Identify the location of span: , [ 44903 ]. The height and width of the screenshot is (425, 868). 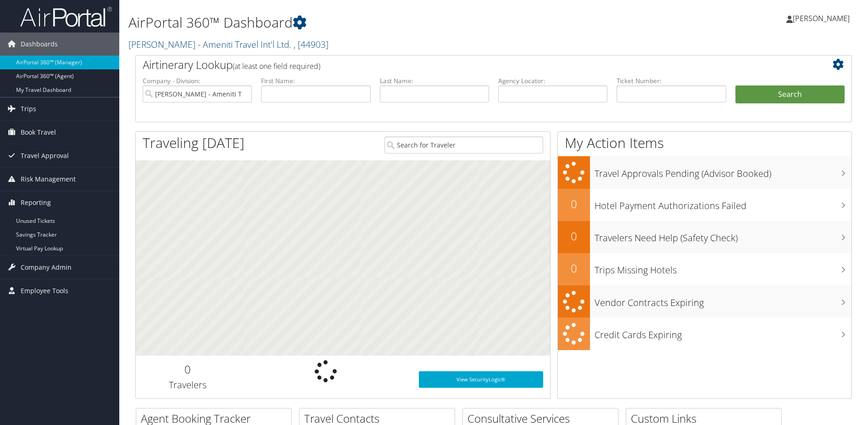
(311, 44).